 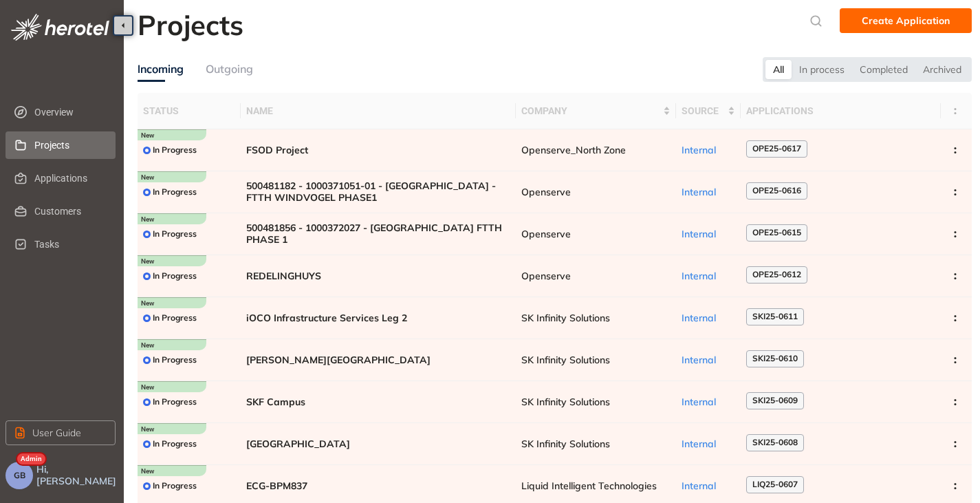 What do you see at coordinates (69, 145) in the screenshot?
I see `span: Projects` at bounding box center [69, 145].